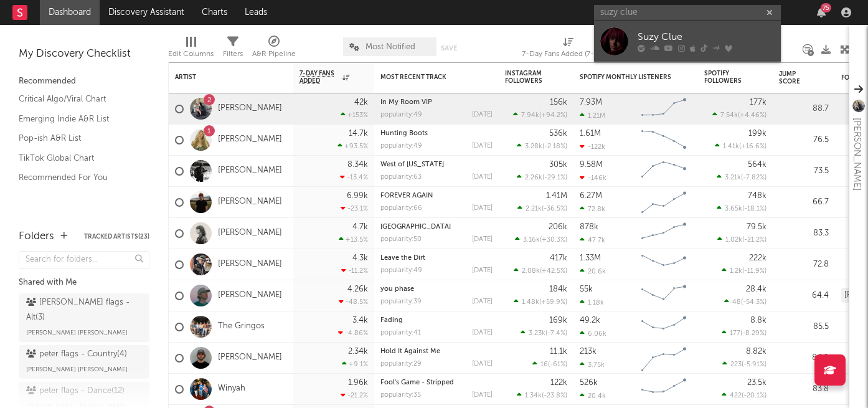  What do you see at coordinates (401, 146) in the screenshot?
I see `div: popularity: 49` at bounding box center [401, 146].